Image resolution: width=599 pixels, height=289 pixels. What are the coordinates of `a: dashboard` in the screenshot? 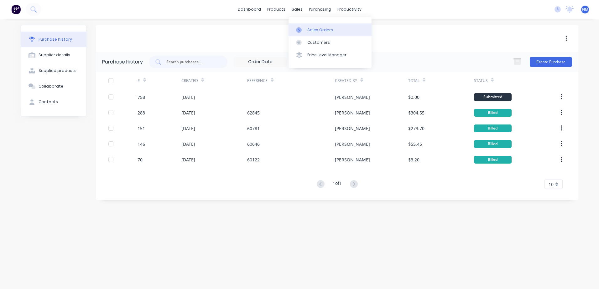 It's located at (249, 9).